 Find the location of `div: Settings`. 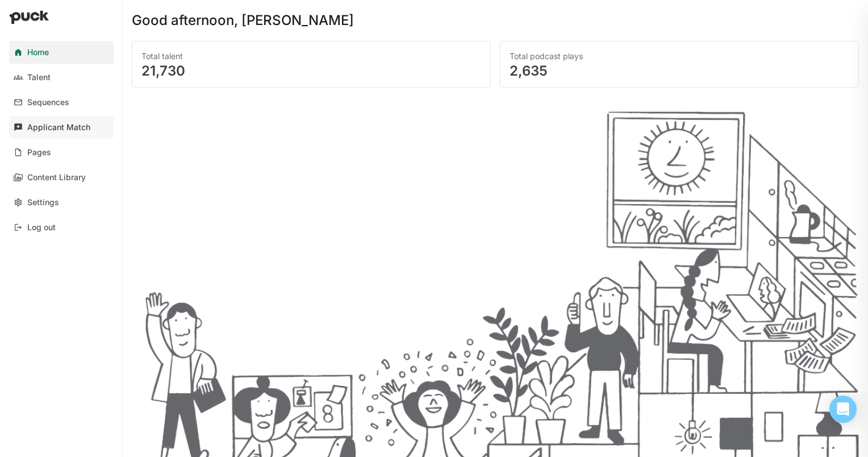

div: Settings is located at coordinates (43, 202).